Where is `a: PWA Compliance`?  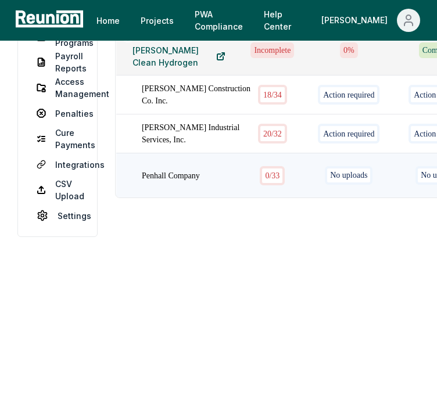 a: PWA Compliance is located at coordinates (219, 20).